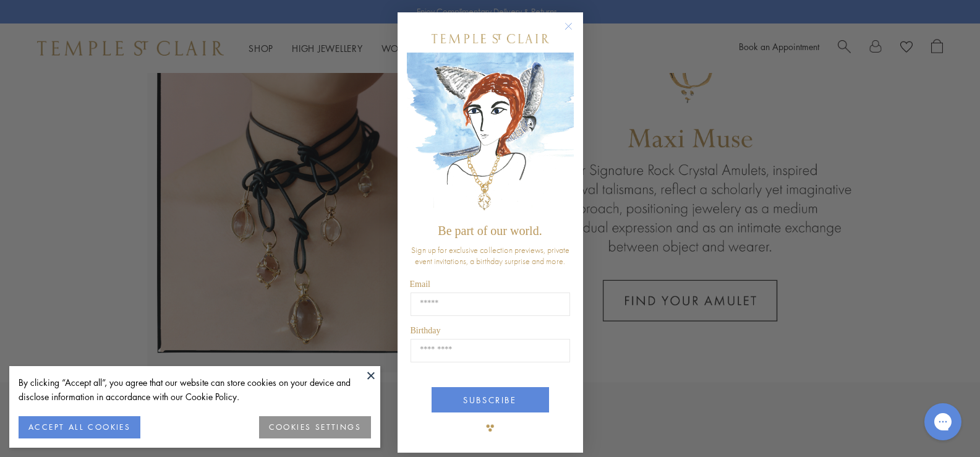 The image size is (980, 457). I want to click on span: Be part of our world., so click(490, 231).